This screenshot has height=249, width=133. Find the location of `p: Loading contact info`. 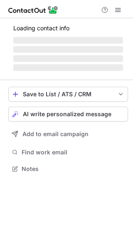

p: Loading contact info is located at coordinates (68, 28).